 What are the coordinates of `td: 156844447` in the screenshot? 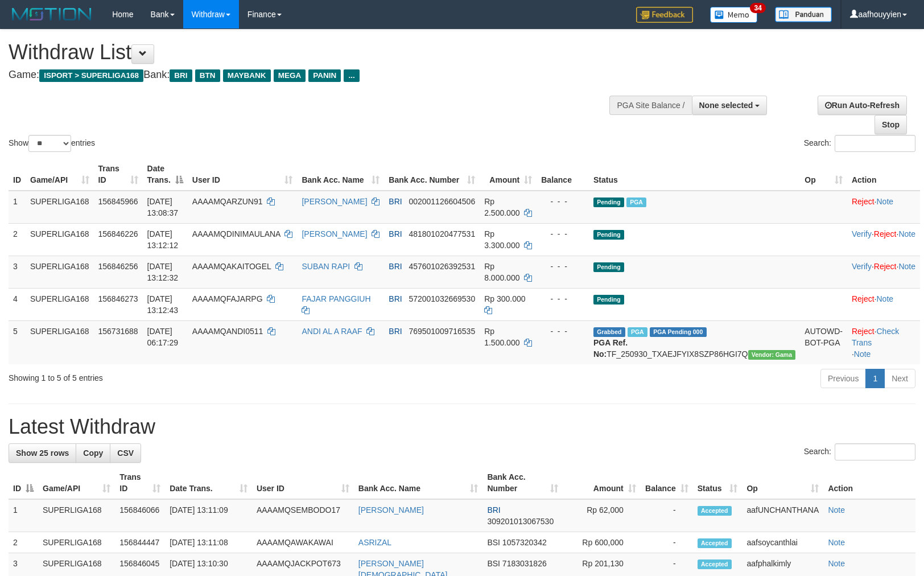 It's located at (140, 543).